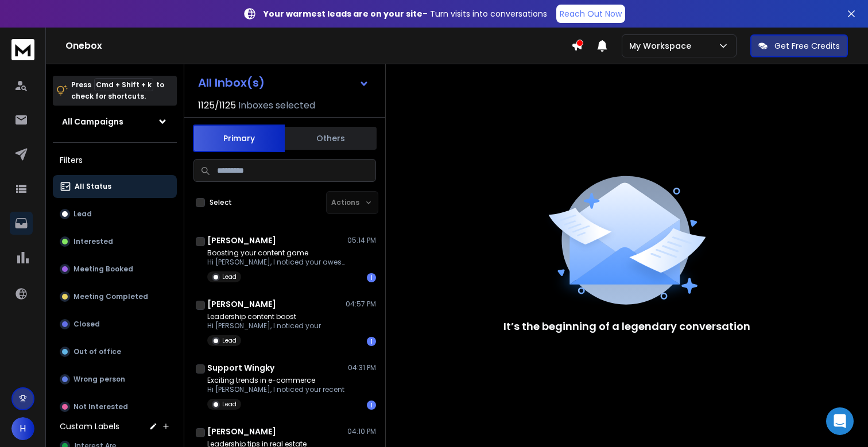  Describe the element at coordinates (800, 46) in the screenshot. I see `button: Get Free Credits` at that location.